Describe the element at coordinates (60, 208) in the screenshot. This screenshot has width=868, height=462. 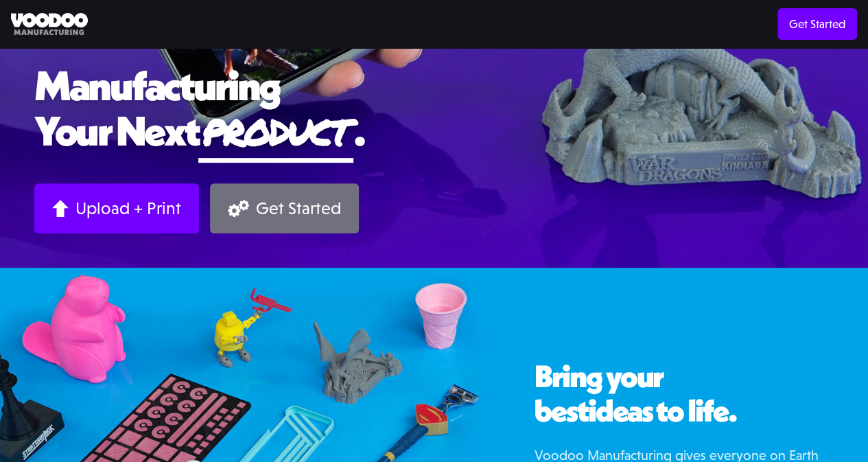
I see `img: Arrow up` at that location.